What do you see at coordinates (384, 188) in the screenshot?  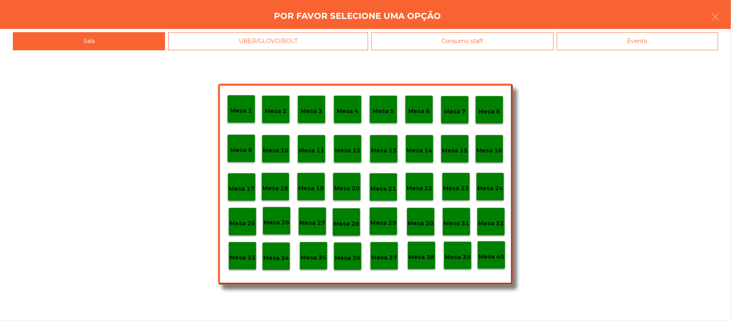 I see `p: Mesa 21` at bounding box center [384, 188].